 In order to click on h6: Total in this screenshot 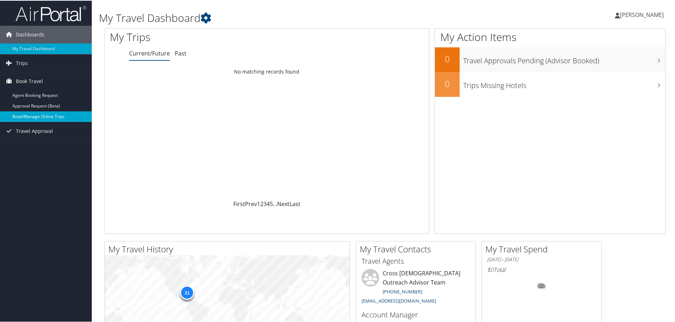, I will do `click(542, 269)`.